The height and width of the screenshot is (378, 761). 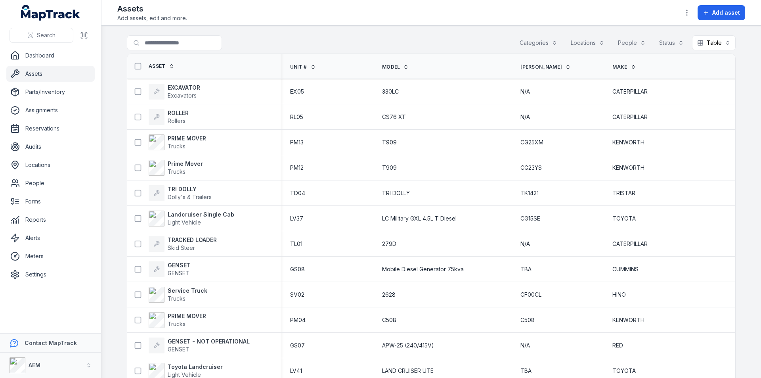 What do you see at coordinates (408, 345) in the screenshot?
I see `span: APW-25 (240/415V)` at bounding box center [408, 345].